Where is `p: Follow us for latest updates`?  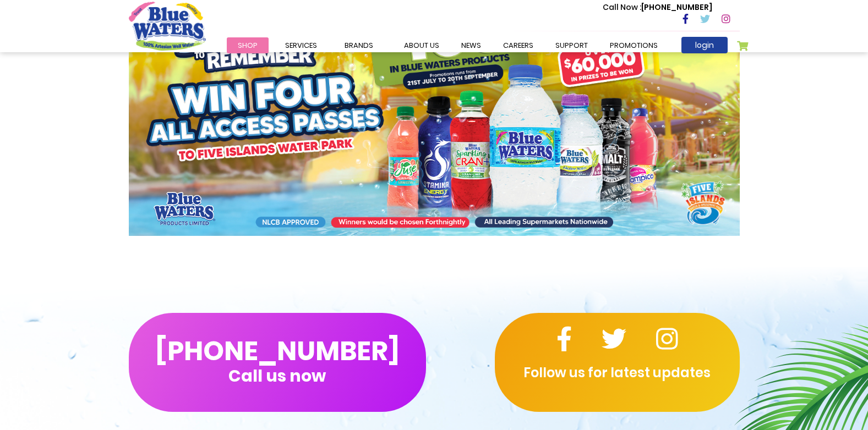 p: Follow us for latest updates is located at coordinates (617, 373).